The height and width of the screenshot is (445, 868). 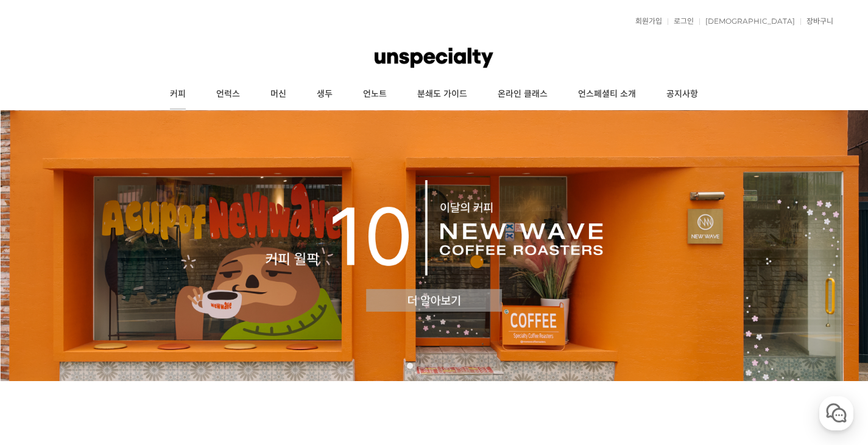 I want to click on a: 공지사항, so click(x=682, y=94).